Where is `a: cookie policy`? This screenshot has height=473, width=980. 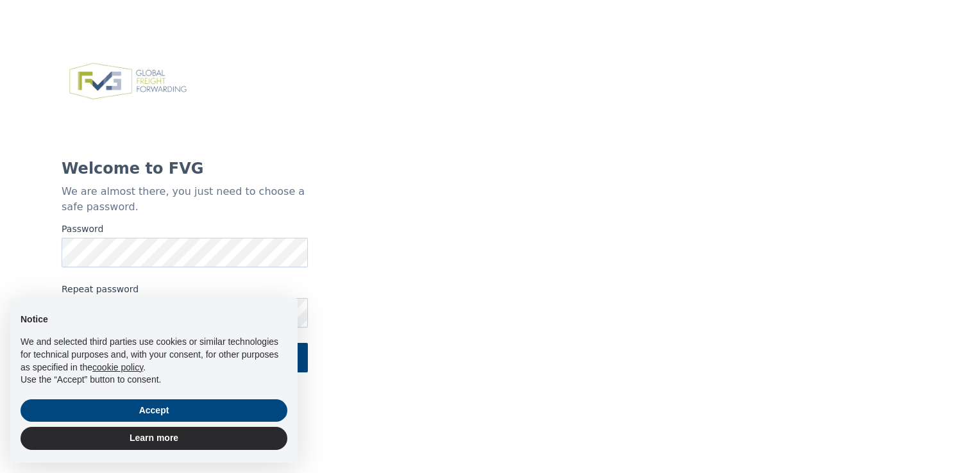
a: cookie policy is located at coordinates (117, 367).